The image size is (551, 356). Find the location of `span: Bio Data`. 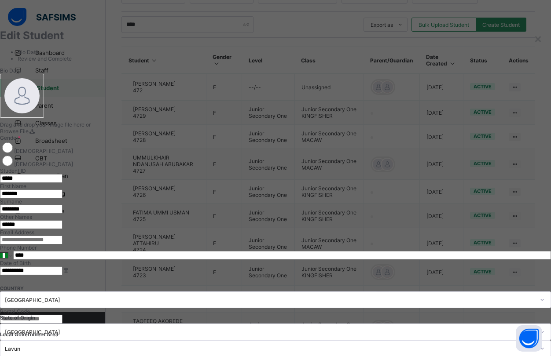

span: Bio Data is located at coordinates (28, 52).